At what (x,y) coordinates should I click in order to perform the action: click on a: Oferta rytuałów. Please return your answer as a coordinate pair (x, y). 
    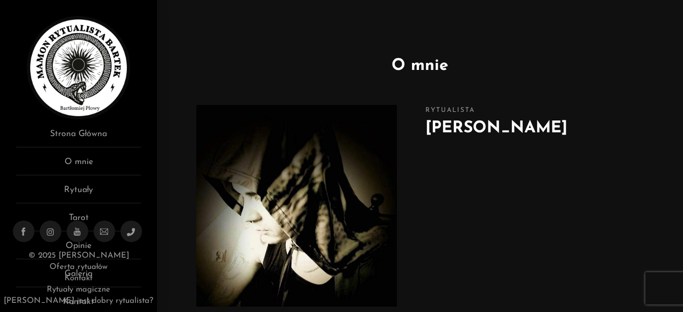
    Looking at the image, I should click on (79, 267).